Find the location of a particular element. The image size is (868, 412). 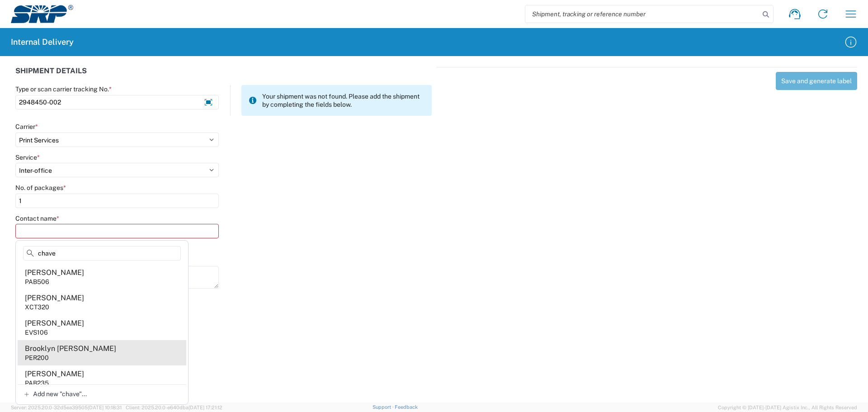

span: Add new "chave"... is located at coordinates (60, 394).